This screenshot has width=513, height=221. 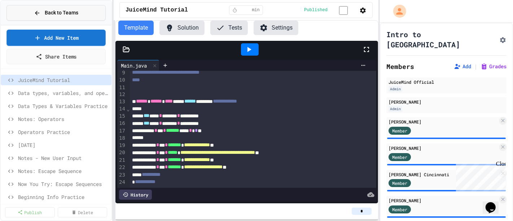 What do you see at coordinates (122, 80) in the screenshot?
I see `div: 10` at bounding box center [122, 80].